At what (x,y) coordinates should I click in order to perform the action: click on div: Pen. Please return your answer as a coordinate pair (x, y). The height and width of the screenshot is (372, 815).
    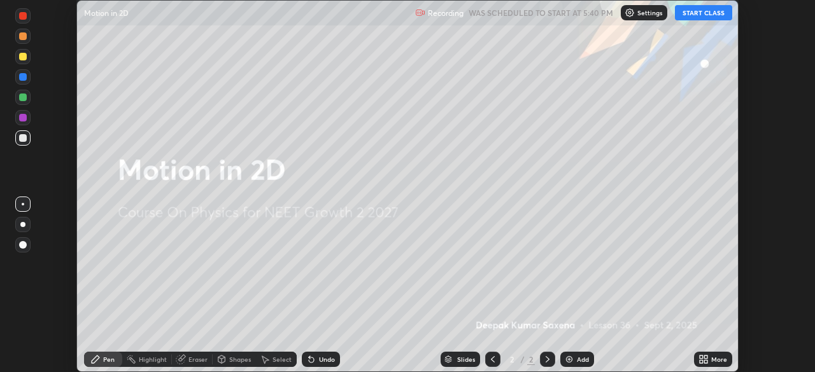
    Looking at the image, I should click on (109, 360).